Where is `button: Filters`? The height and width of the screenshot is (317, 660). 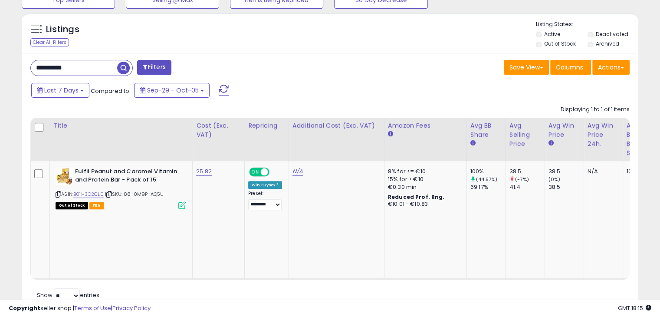
button: Filters is located at coordinates (154, 67).